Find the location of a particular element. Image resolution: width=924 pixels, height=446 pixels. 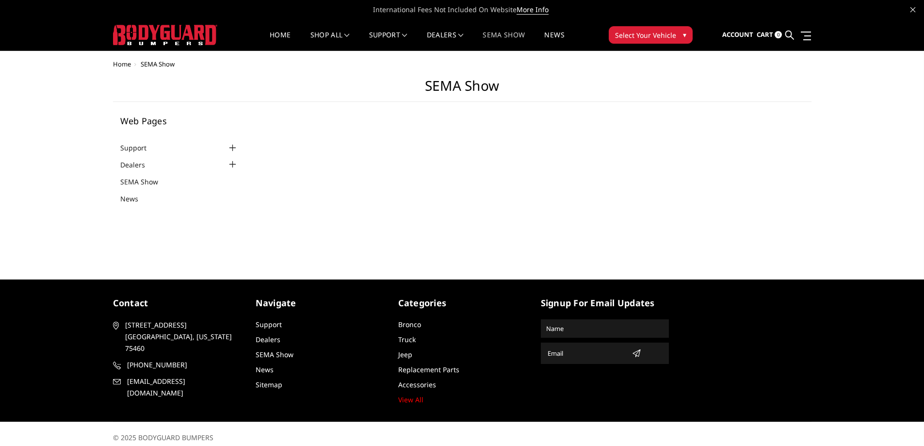

a: Account is located at coordinates (737, 35).